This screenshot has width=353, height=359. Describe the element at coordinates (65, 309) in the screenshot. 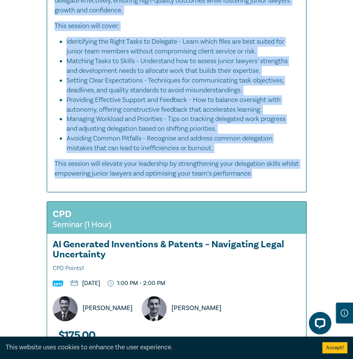

I see `img: https://s3.ap-southeast-2.amazonaws.com/leo-cussen-store-production-content/Contacts/Aaron%20Hayw...` at that location.